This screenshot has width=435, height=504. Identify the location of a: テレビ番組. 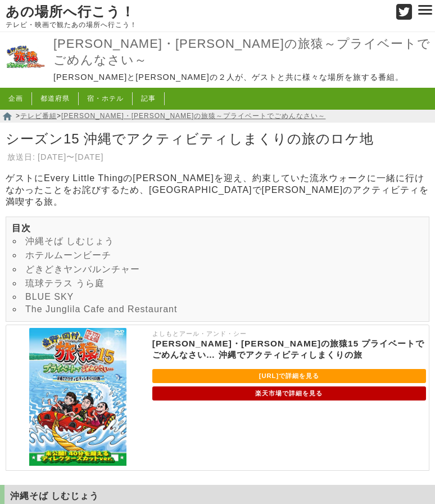
(38, 116).